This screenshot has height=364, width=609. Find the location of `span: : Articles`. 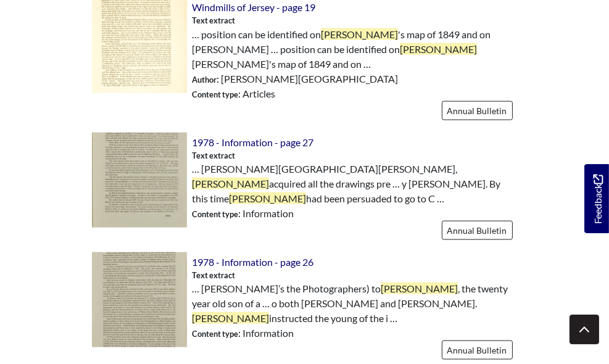

span: : Articles is located at coordinates (233, 94).